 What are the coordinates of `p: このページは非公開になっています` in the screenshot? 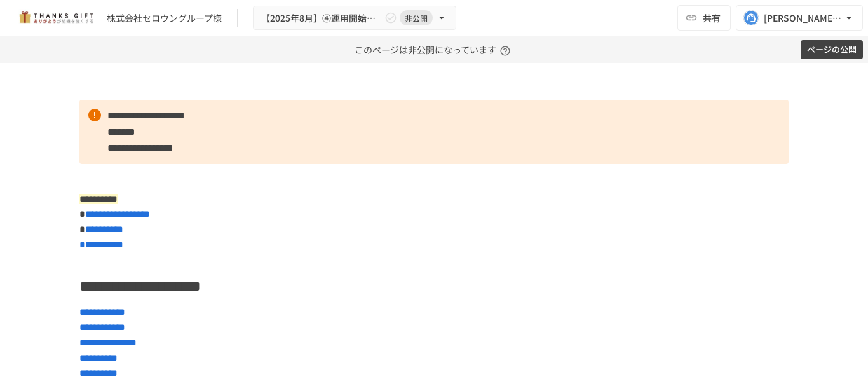 It's located at (434, 49).